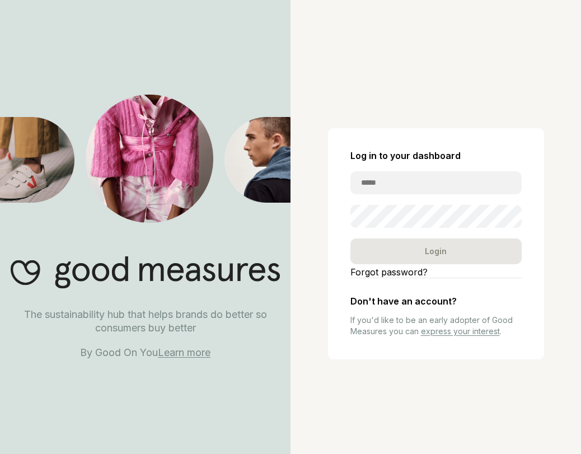 This screenshot has height=454, width=581. I want to click on p: If you'd like to be an early adopter of Good Measures you can ., so click(436, 326).